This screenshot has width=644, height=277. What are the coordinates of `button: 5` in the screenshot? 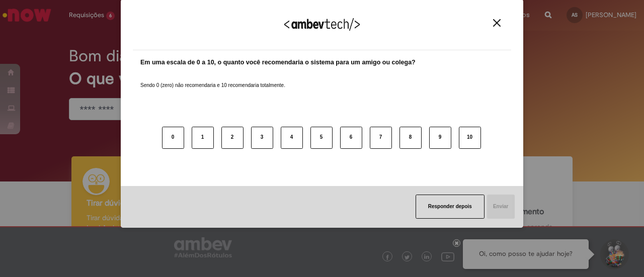 It's located at (322, 138).